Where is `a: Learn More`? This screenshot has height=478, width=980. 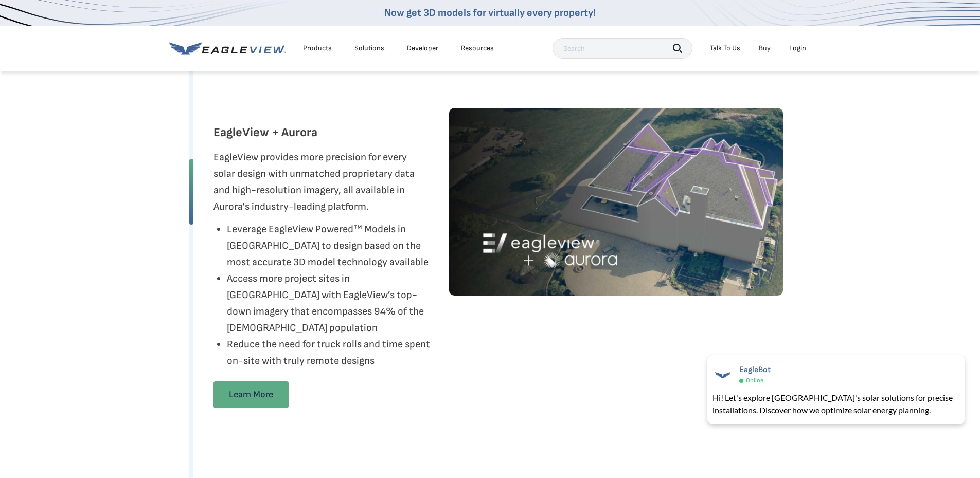 a: Learn More is located at coordinates (251, 395).